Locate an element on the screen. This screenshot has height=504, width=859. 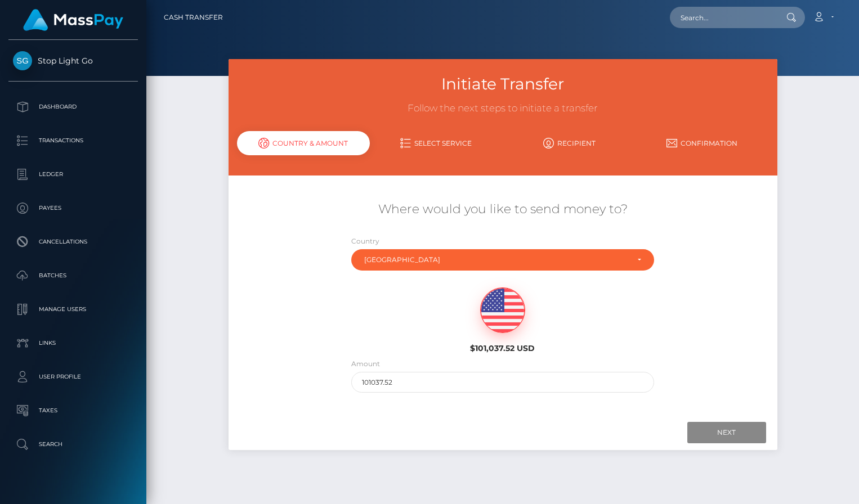
p: Cancellations is located at coordinates (73, 242).